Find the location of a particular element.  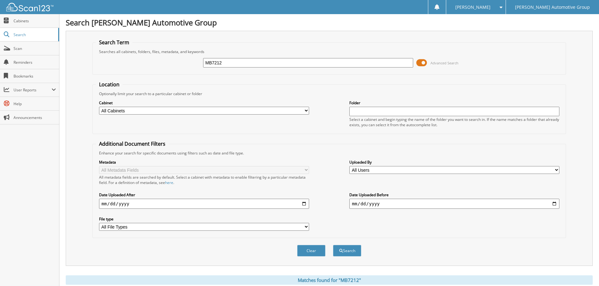

legend: Location is located at coordinates (109, 85).